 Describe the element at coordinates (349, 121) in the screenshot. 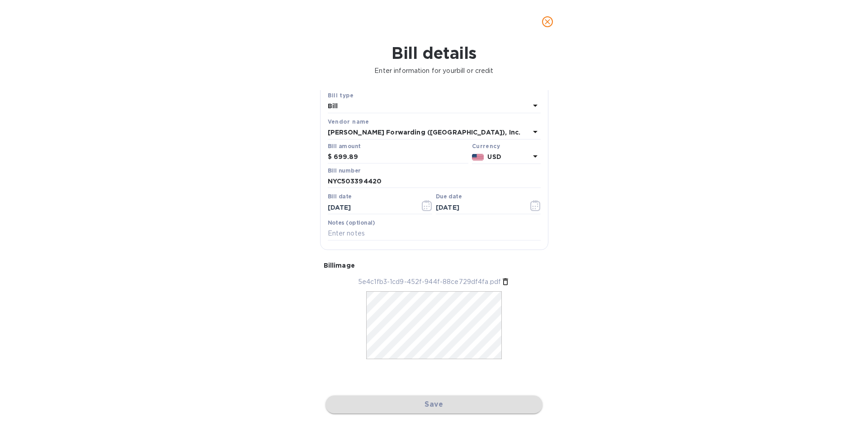

I see `b: Vendor name` at that location.